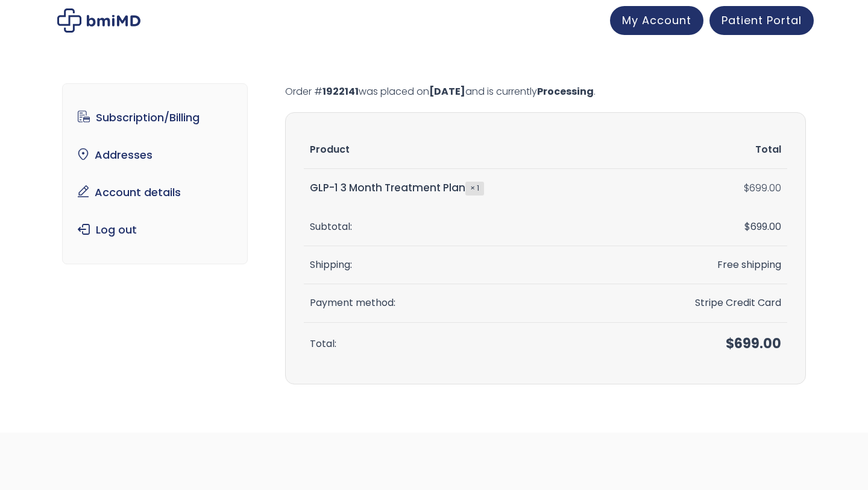 This screenshot has height=490, width=868. Describe the element at coordinates (462, 188) in the screenshot. I see `td: GLP-1 3 Month Treatment Plan` at that location.